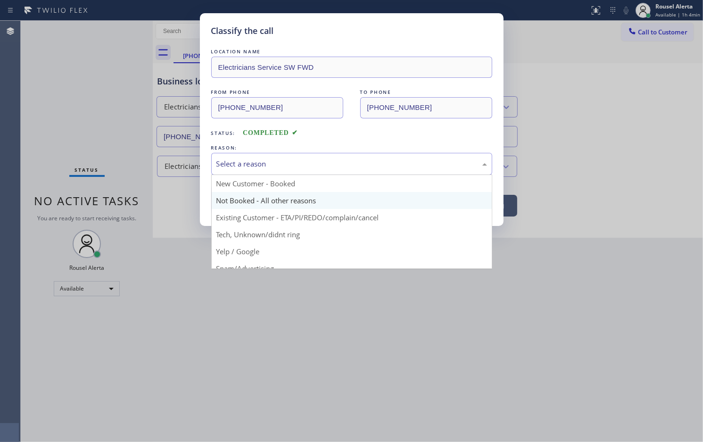  What do you see at coordinates (270, 133) in the screenshot?
I see `span: COMPLETED` at bounding box center [270, 133].